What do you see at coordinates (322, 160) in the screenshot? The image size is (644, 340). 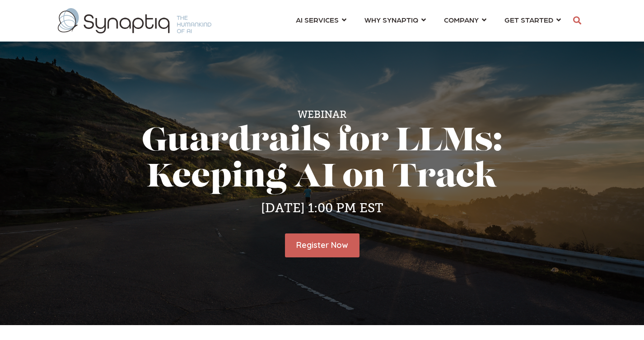 I see `h1: Guardrails for LLMs: Keeping AI on Track` at bounding box center [322, 160].